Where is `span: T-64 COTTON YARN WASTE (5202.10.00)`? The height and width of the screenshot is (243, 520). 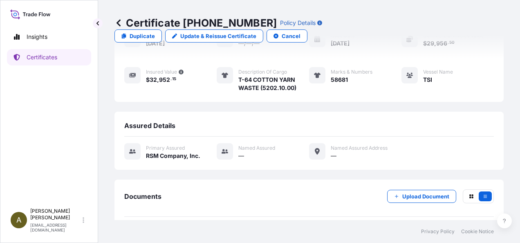 span: T-64 COTTON YARN WASTE (5202.10.00) is located at coordinates (274, 84).